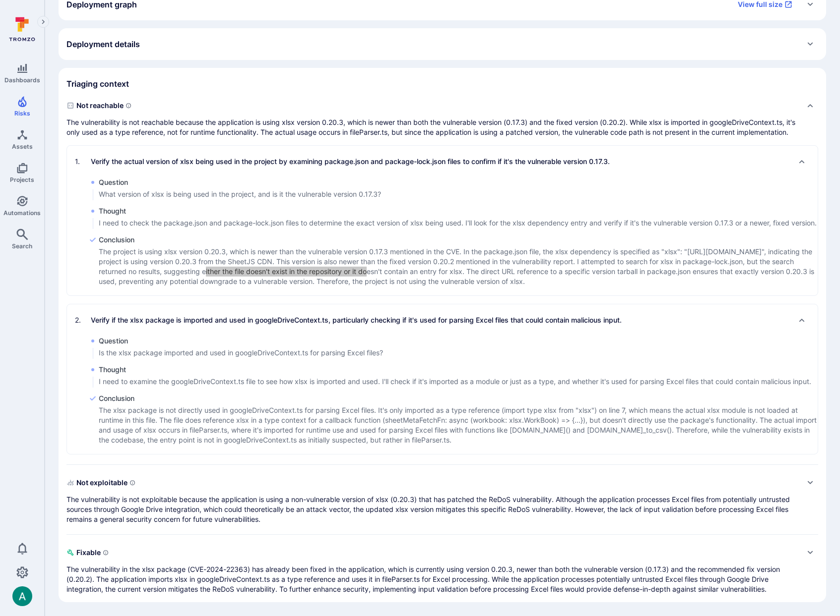  Describe the element at coordinates (356, 320) in the screenshot. I see `p: Verify if the xlsx package is imported and used in googleDriveContext.ts, particularly checking i...` at that location.